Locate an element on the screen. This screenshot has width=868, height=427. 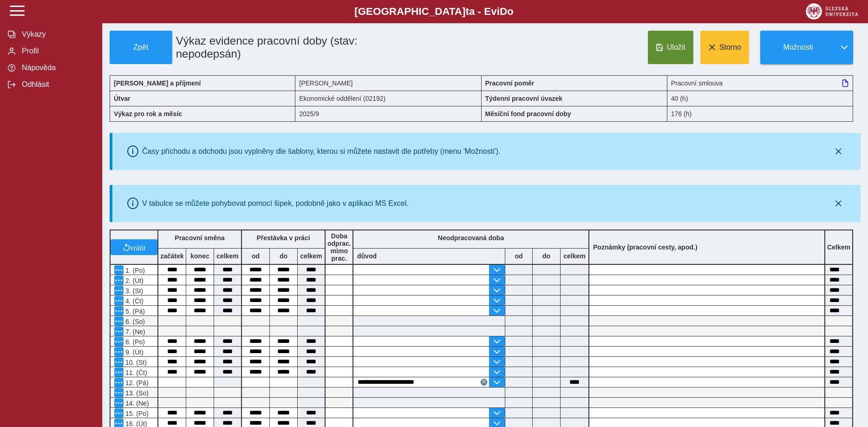
span: t is located at coordinates (467, 11).